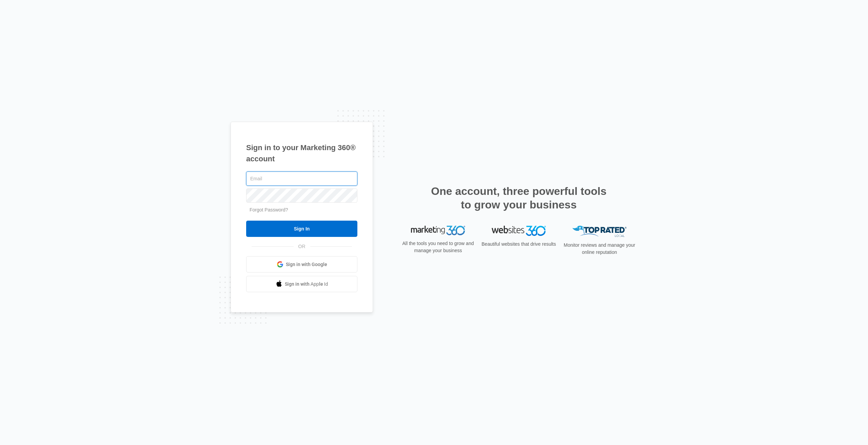  I want to click on input: Email, so click(302, 178).